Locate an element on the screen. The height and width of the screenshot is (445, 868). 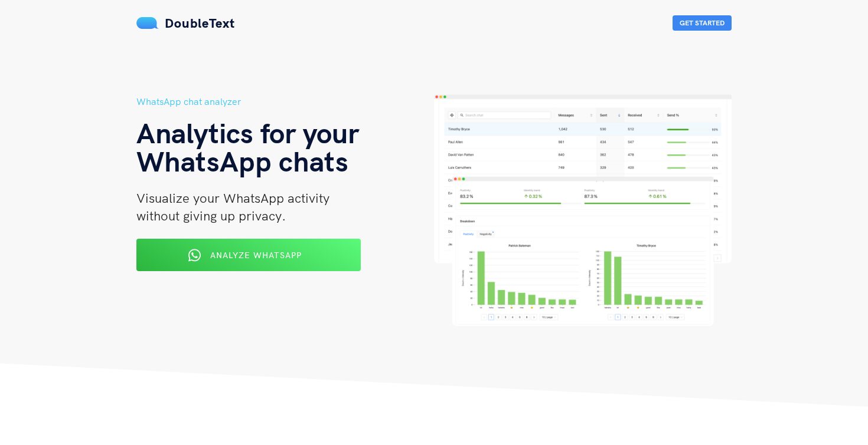
button: Analyze WhatsApp is located at coordinates (248, 255).